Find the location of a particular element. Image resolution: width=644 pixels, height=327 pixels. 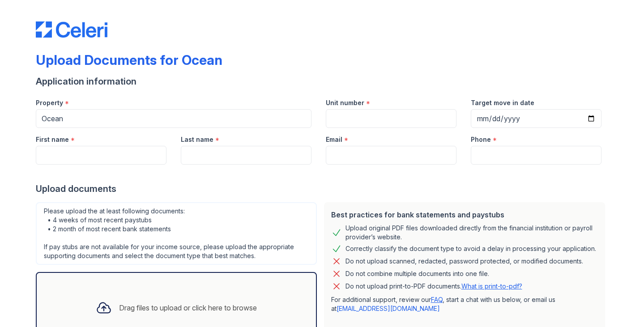

div: Upload documents is located at coordinates (322, 189).